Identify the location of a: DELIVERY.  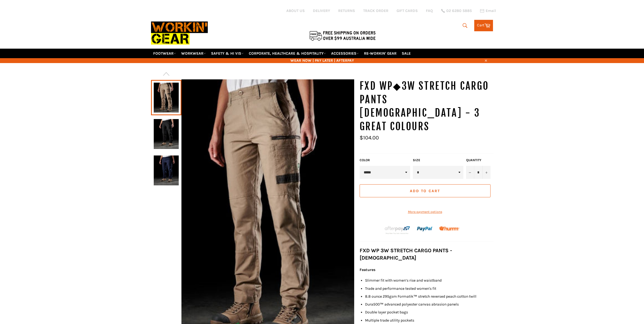
(321, 10).